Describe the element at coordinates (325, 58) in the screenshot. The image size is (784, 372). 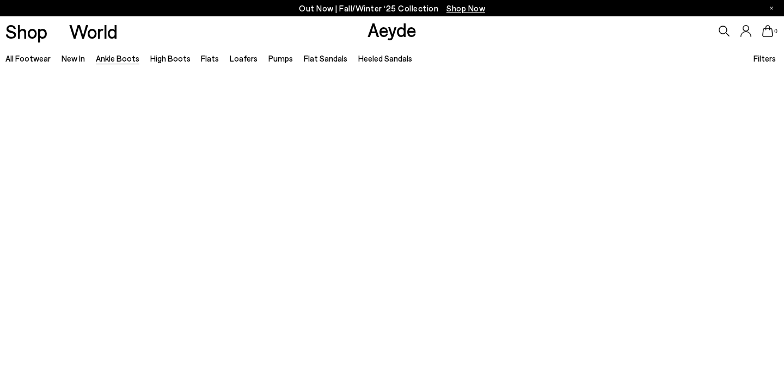
I see `a: Flat Sandals` at that location.